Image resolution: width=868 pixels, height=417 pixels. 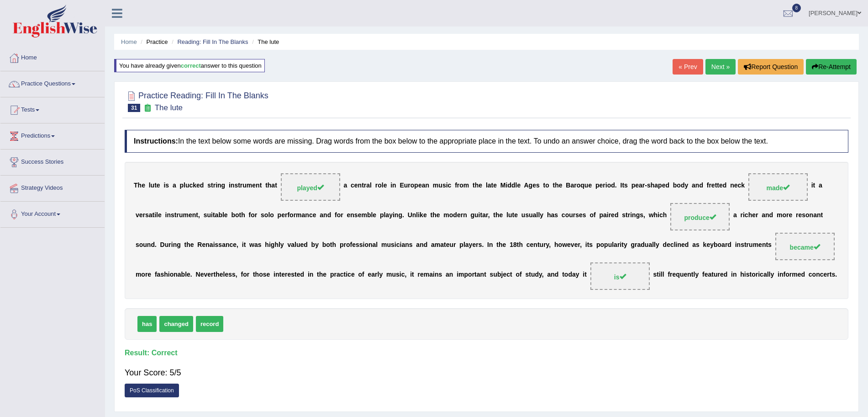 I want to click on a: Your Account, so click(x=52, y=213).